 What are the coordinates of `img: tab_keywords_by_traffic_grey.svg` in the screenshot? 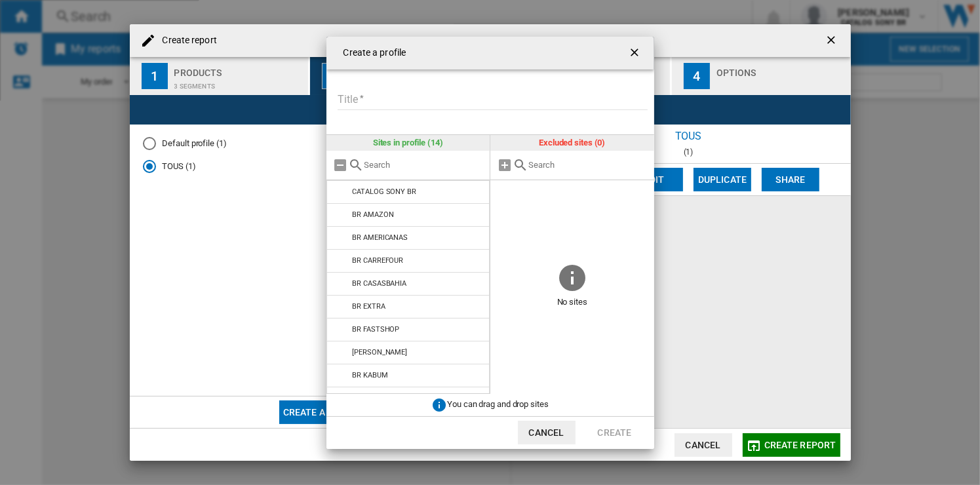 It's located at (144, 81).